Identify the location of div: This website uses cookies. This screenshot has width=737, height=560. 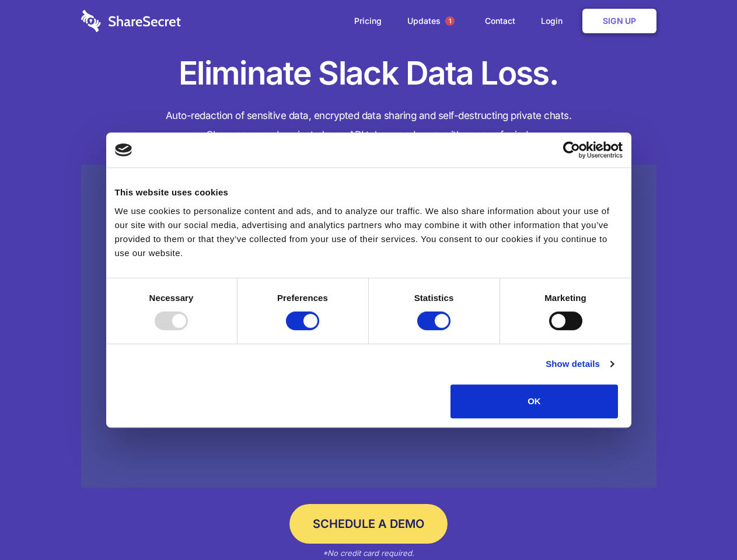
(368, 192).